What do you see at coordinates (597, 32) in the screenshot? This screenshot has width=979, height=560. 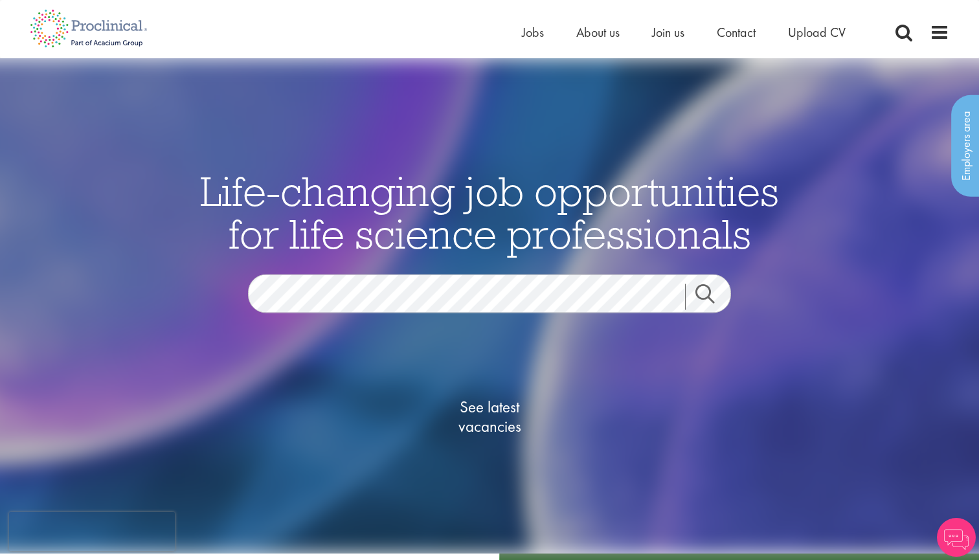 I see `a: About us` at bounding box center [597, 32].